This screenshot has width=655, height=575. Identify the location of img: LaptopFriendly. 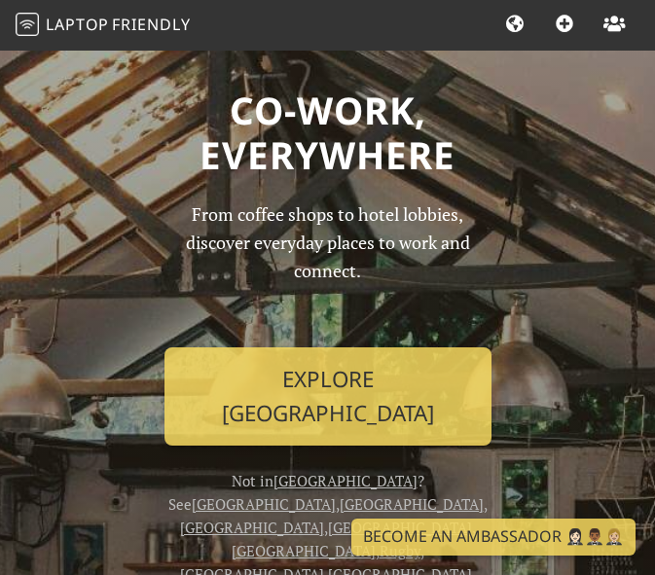
(27, 24).